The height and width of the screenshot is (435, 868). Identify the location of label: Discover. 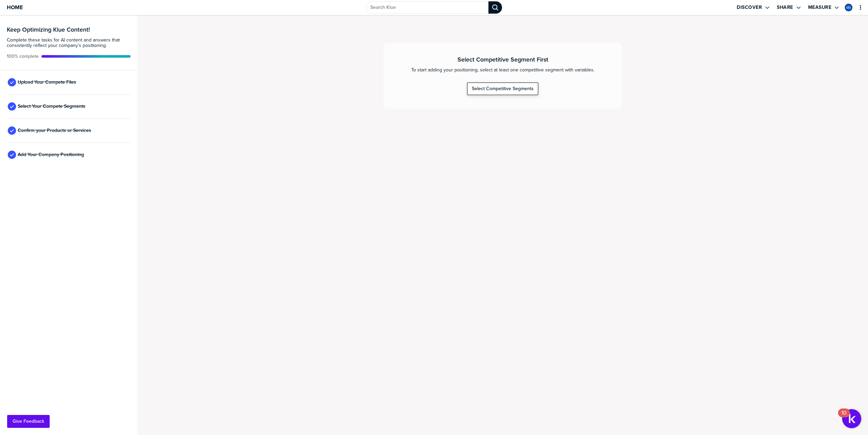
(750, 8).